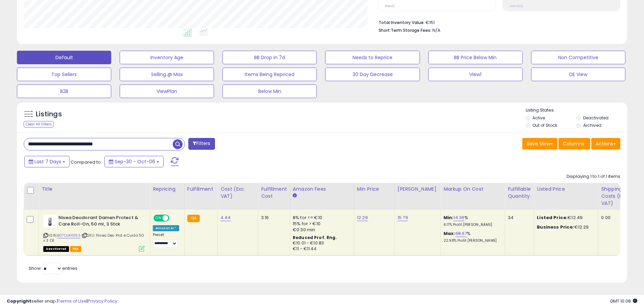  I want to click on div: ASIN:, so click(94, 232).